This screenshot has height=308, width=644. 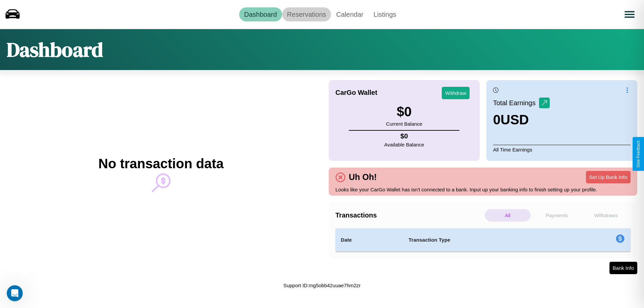 I want to click on h2: No transaction data, so click(x=160, y=164).